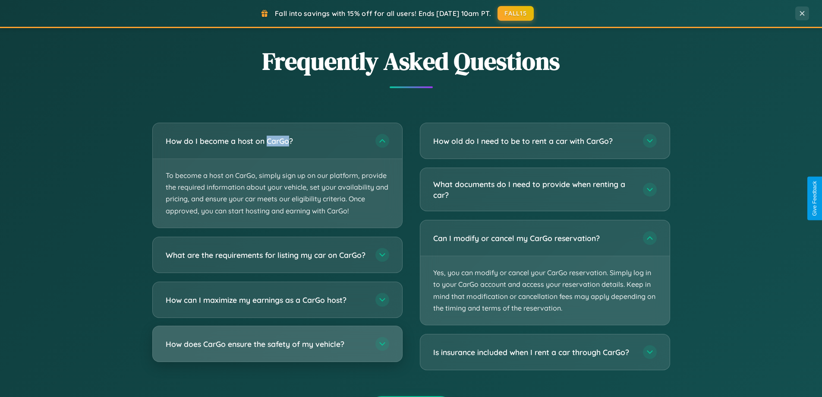  I want to click on h3: How do I become a host on CarGo?, so click(266, 141).